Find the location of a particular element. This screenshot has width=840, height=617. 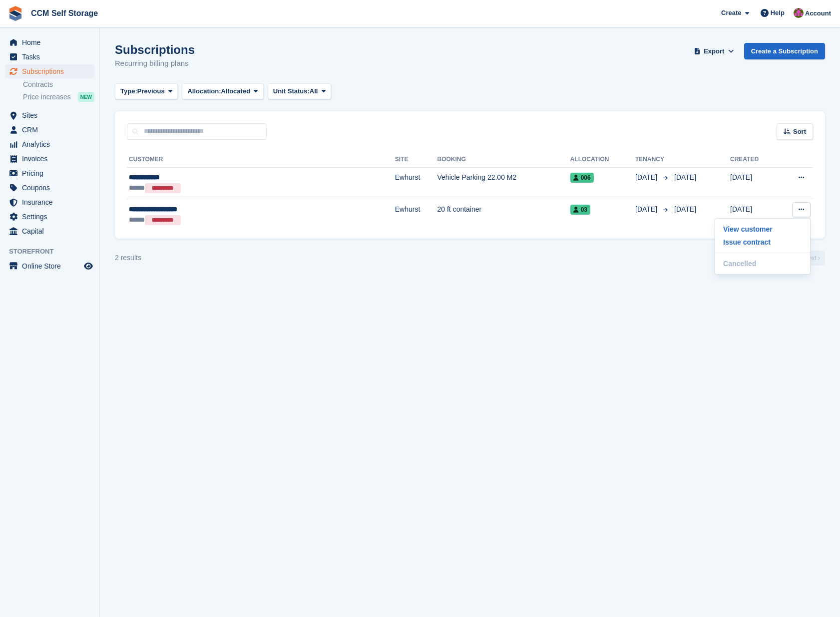

div: NEW is located at coordinates (86, 97).